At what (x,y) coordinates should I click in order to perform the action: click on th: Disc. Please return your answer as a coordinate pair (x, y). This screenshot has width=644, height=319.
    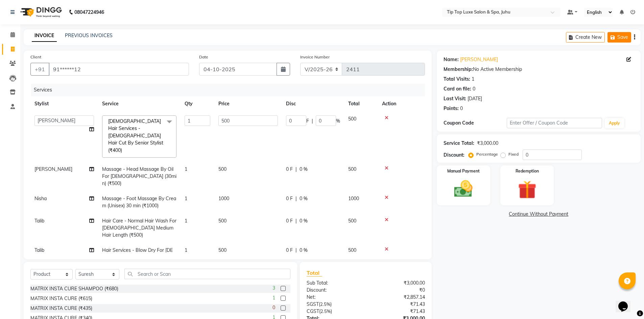
    Looking at the image, I should click on (313, 104).